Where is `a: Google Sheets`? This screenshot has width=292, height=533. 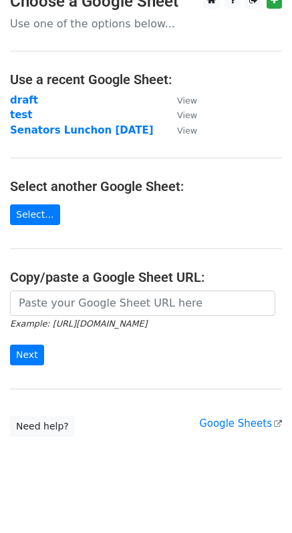 a: Google Sheets is located at coordinates (241, 424).